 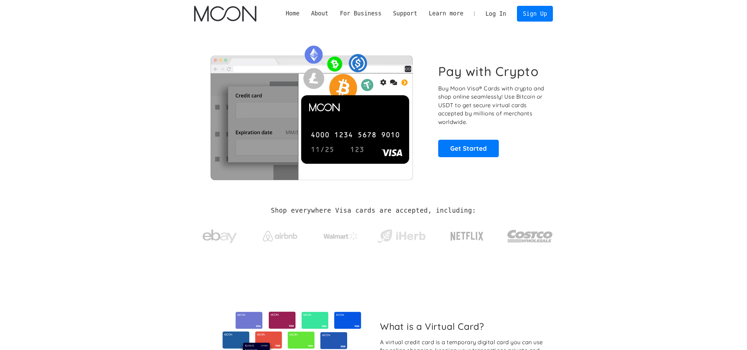 I want to click on div: For Business, so click(x=361, y=13).